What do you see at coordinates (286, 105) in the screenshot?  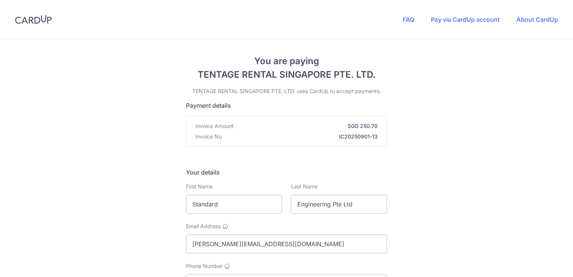 I see `h5: Payment details` at bounding box center [286, 105].